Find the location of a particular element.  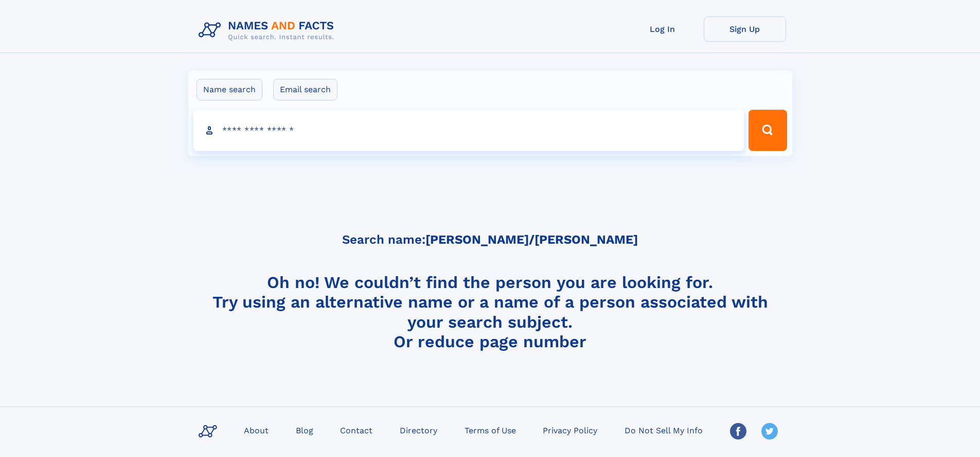

a: Sign Up is located at coordinates (745, 28).